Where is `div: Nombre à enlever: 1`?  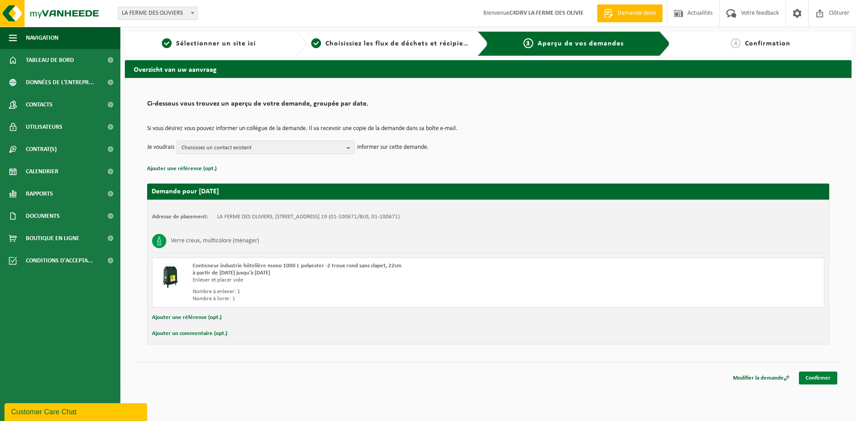 div: Nombre à enlever: 1 is located at coordinates (358, 292).